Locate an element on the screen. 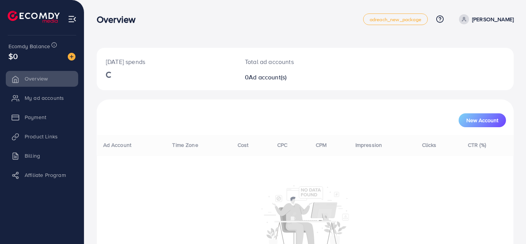  h2: 0 is located at coordinates (288, 77).